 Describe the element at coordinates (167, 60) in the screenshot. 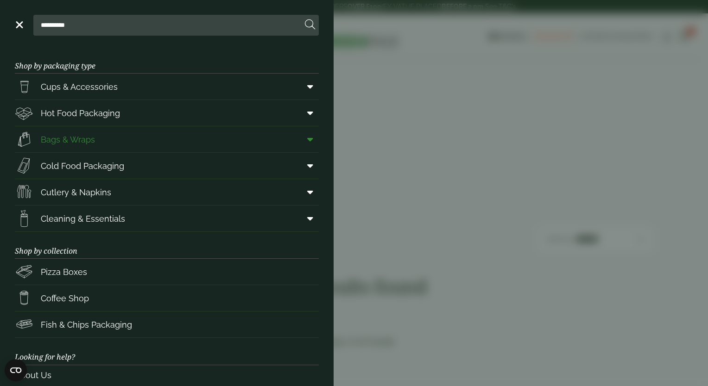

I see `h3: Shop by packaging type` at that location.